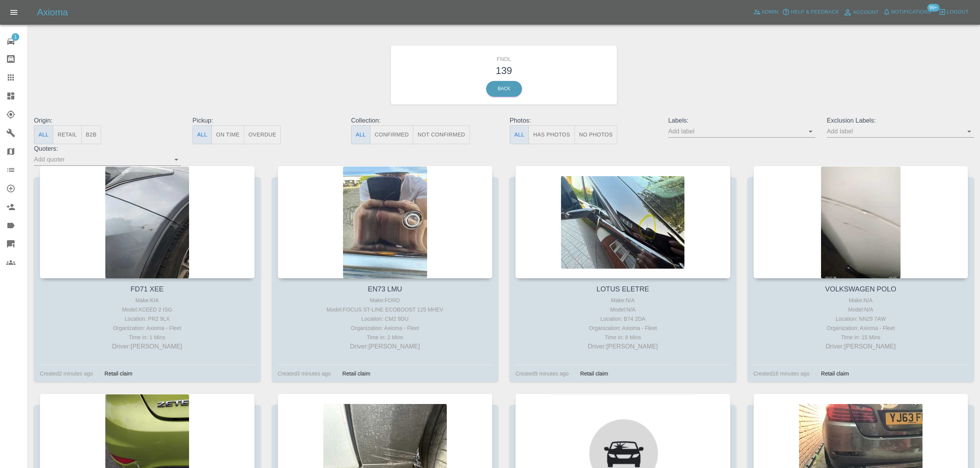 The image size is (980, 468). Describe the element at coordinates (861, 12) in the screenshot. I see `a: Account` at that location.